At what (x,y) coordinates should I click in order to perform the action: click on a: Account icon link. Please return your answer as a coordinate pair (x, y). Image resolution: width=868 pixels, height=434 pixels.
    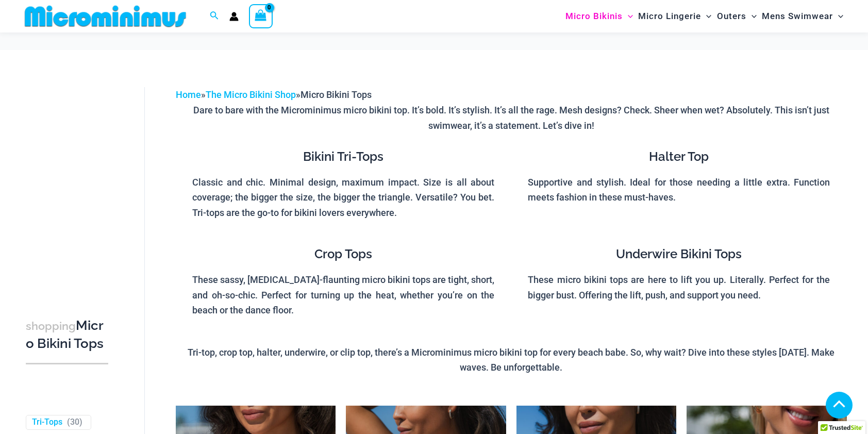
    Looking at the image, I should click on (234, 16).